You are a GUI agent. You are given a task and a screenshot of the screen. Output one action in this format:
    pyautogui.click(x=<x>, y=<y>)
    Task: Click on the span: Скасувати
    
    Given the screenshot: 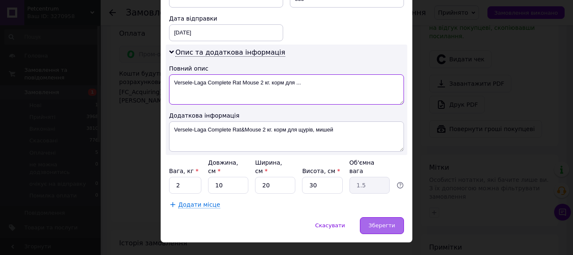 What is the action you would take?
    pyautogui.click(x=330, y=225)
    